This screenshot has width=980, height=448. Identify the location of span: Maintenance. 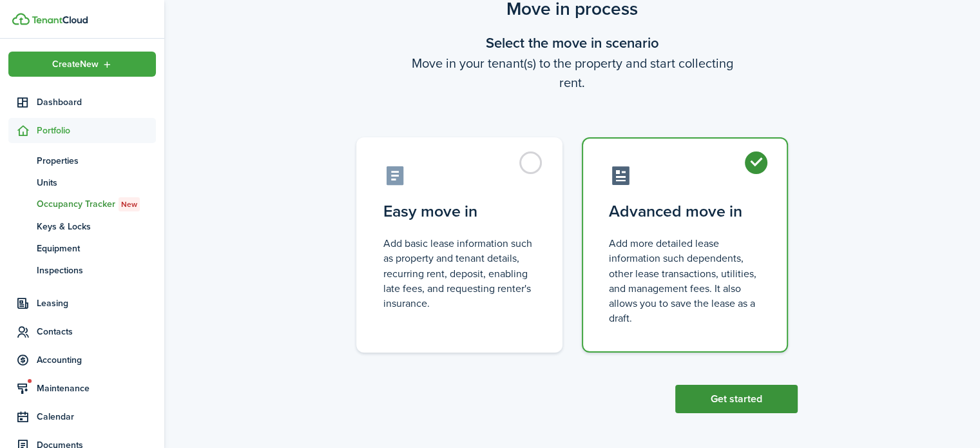
(96, 388).